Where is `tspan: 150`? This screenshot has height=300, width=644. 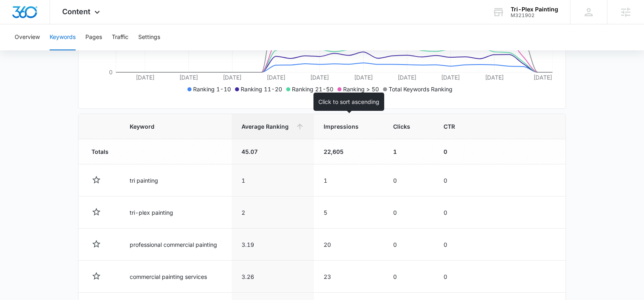 tspan: 150 is located at coordinates (107, 47).